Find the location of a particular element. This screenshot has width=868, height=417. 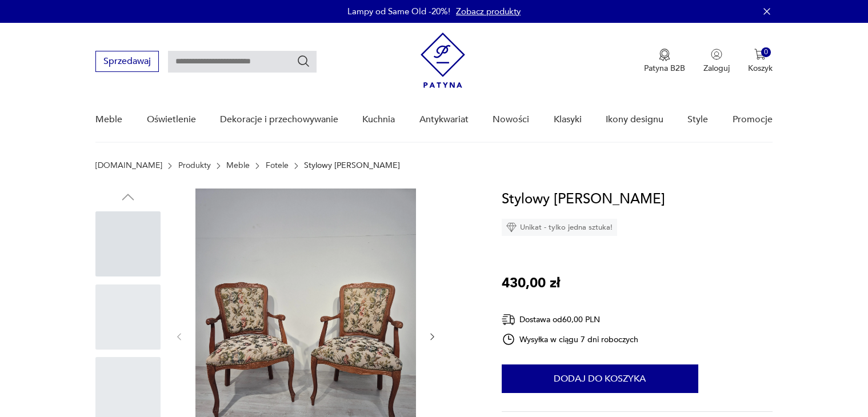

a: Fotele is located at coordinates (277, 165).